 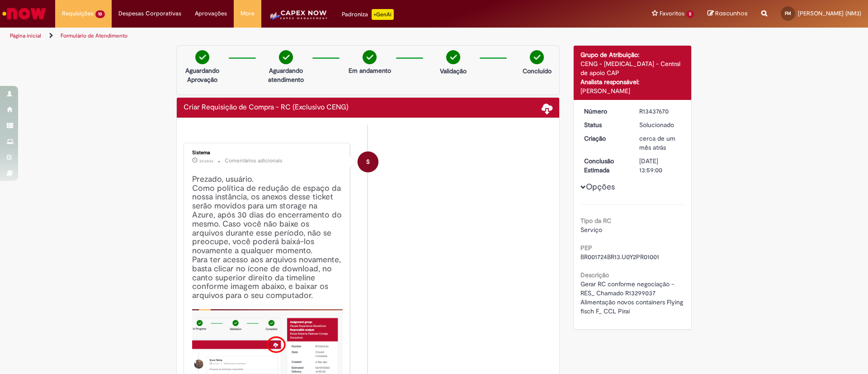 What do you see at coordinates (266, 108) in the screenshot?
I see `h2: Criar Requisição de Compra - RC (Exclusivo CENG) Histórico de tíquete` at bounding box center [266, 108].